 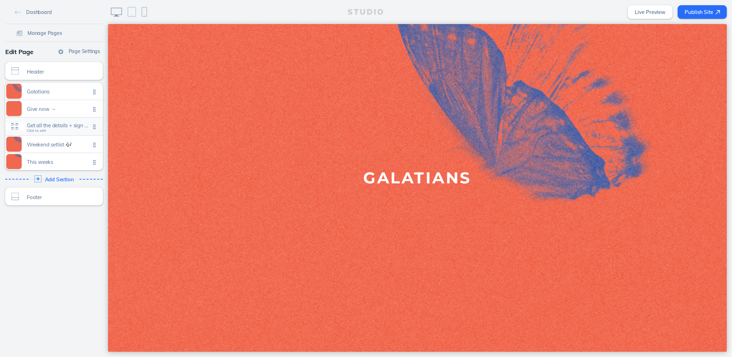 I want to click on img: icon-phone@2x.png, so click(x=144, y=12).